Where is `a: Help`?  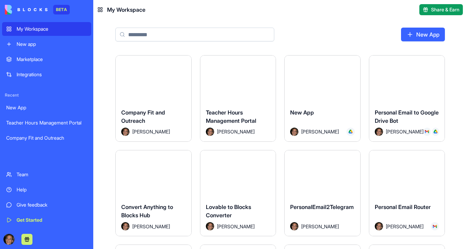
a: Help is located at coordinates (47, 190).